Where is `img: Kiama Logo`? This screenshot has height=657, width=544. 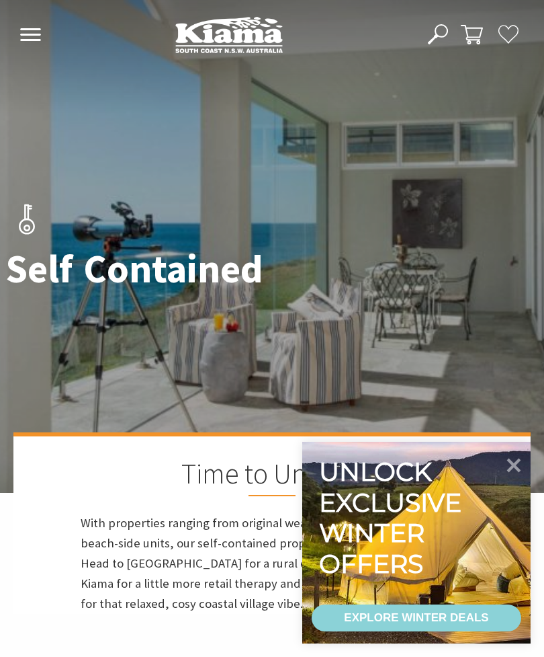 img: Kiama Logo is located at coordinates (229, 34).